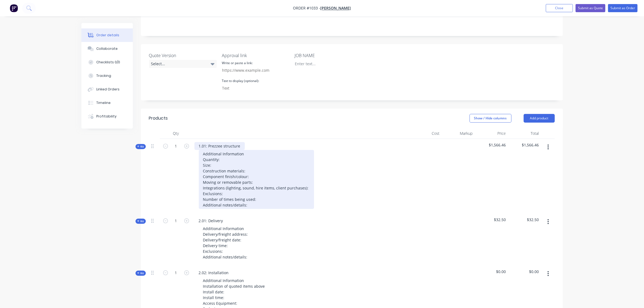 The image size is (644, 308). What do you see at coordinates (107, 103) in the screenshot?
I see `button: Timeline` at bounding box center [107, 103].